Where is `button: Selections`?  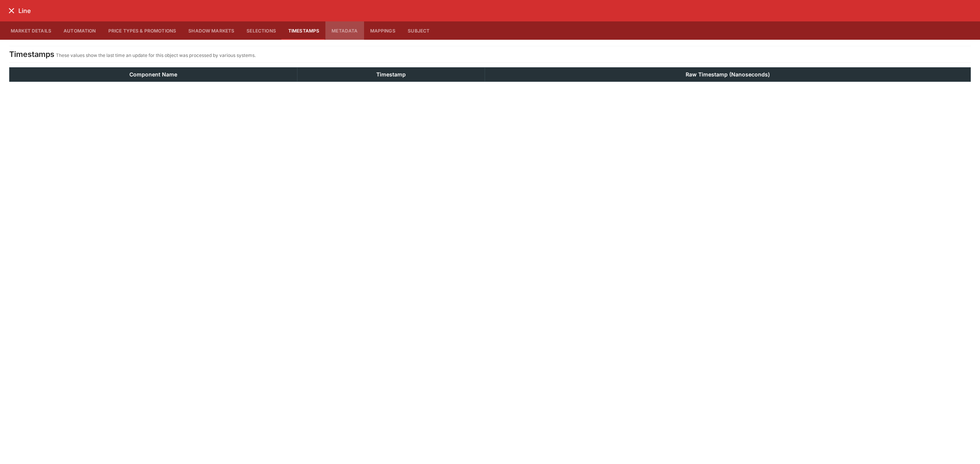 button: Selections is located at coordinates (261, 30).